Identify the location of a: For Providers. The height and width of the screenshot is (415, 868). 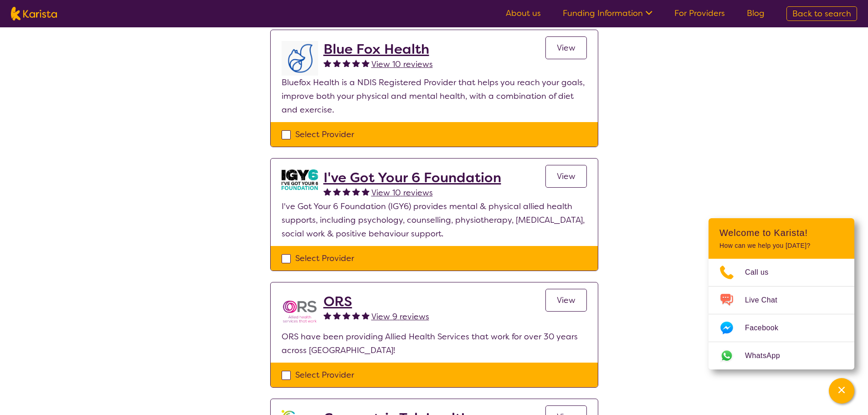
(699, 14).